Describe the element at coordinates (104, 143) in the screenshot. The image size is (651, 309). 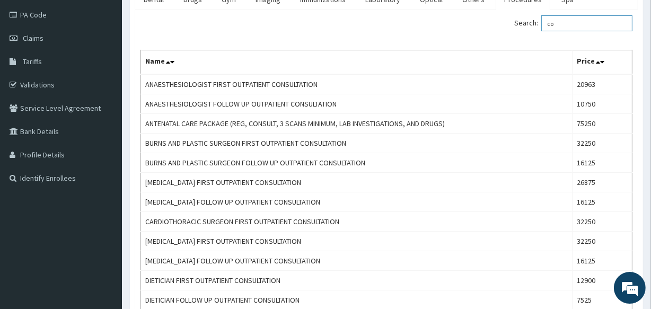
I see `span: We're online!` at that location.